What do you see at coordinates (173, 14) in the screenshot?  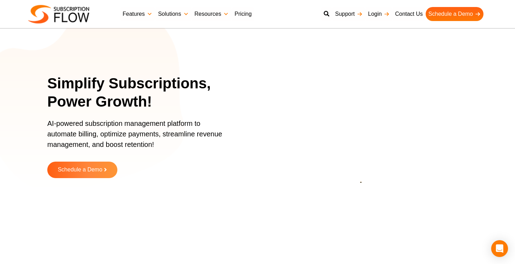 I see `a: Solutions` at bounding box center [173, 14].